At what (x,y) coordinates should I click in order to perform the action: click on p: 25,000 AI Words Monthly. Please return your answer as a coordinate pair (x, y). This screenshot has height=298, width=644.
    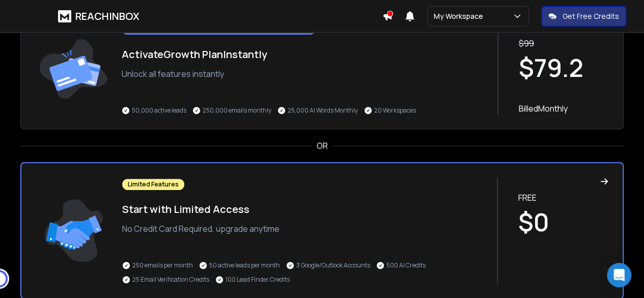
    Looking at the image, I should click on (323, 110).